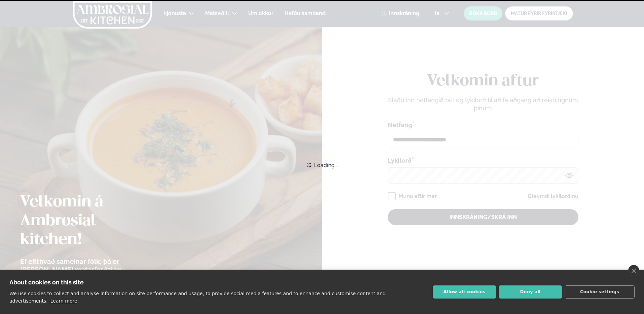 The image size is (644, 314). Describe the element at coordinates (47, 282) in the screenshot. I see `strong: About cookies on this site` at that location.